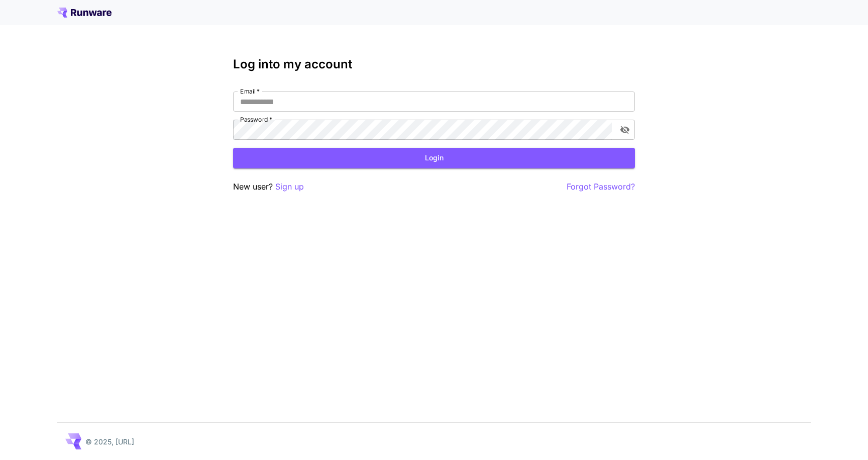  What do you see at coordinates (250, 91) in the screenshot?
I see `label: Email` at bounding box center [250, 91].